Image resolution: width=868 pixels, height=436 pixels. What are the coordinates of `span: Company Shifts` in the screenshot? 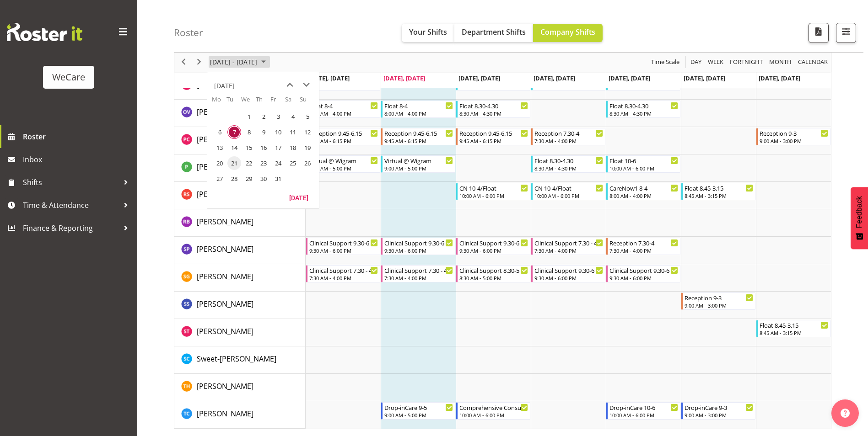 It's located at (568, 32).